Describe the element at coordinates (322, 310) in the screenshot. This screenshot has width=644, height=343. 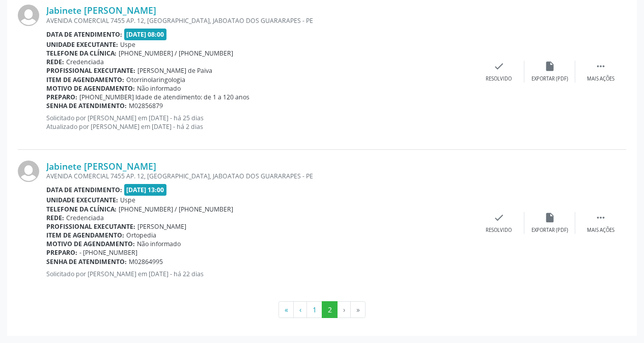
I see `ul: Pagination` at that location.